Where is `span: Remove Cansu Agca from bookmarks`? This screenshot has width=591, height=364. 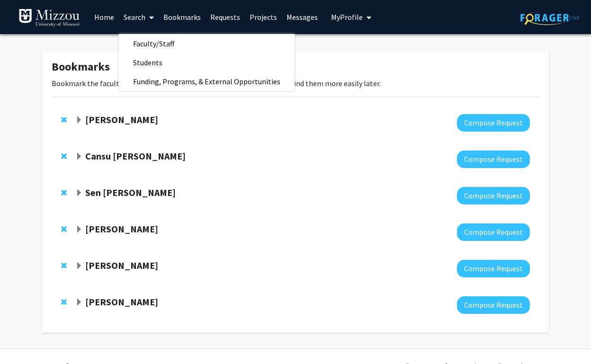 span: Remove Cansu Agca from bookmarks is located at coordinates (64, 156).